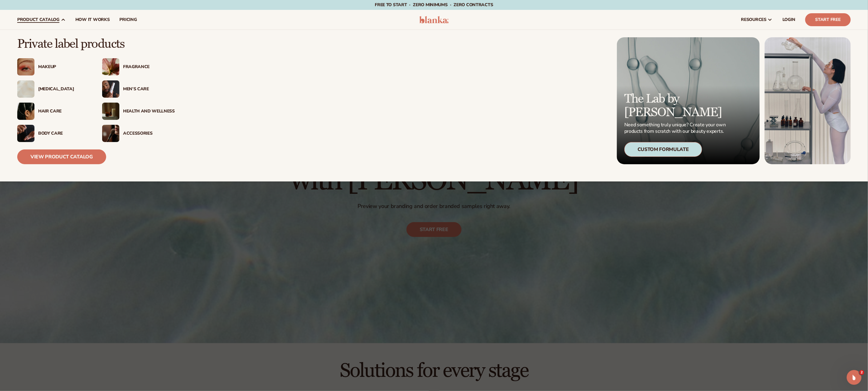  Describe the element at coordinates (434, 20) in the screenshot. I see `a: logo` at that location.